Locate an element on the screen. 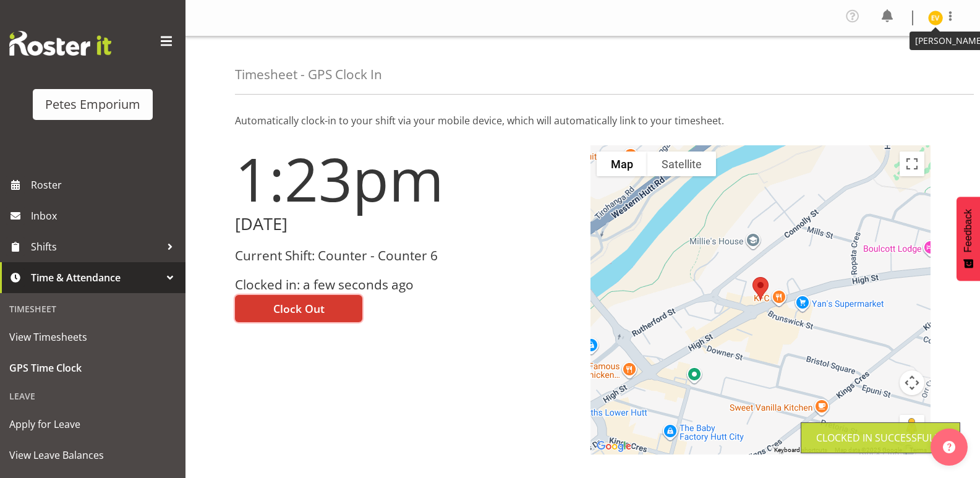  a: GPS Time Clock is located at coordinates (92, 368).